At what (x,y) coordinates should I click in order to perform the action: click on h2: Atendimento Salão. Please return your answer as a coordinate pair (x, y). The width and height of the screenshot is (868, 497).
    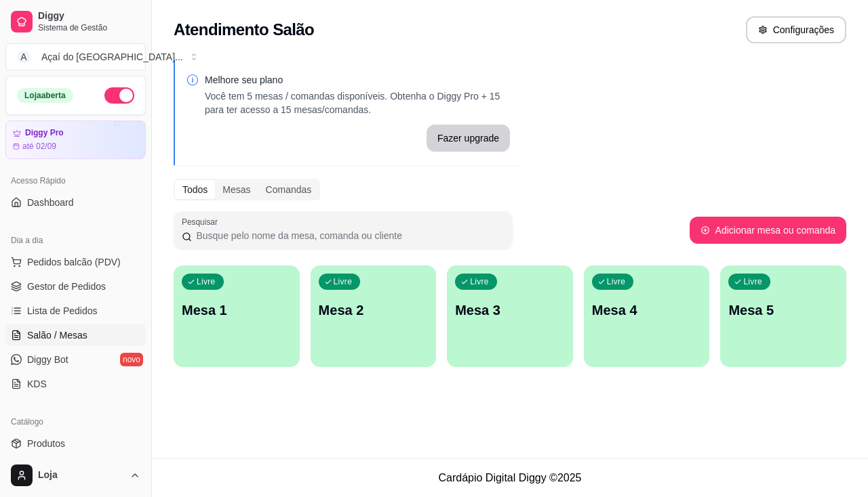
    Looking at the image, I should click on (243, 30).